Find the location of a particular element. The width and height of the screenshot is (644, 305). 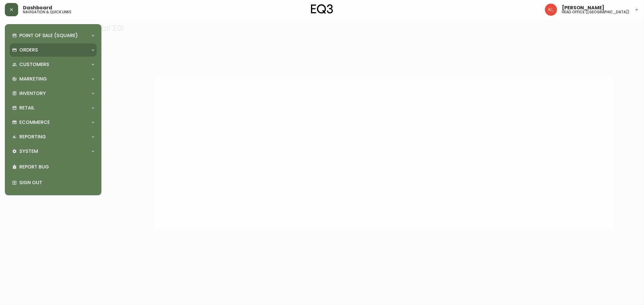

img: logo is located at coordinates (322, 9).